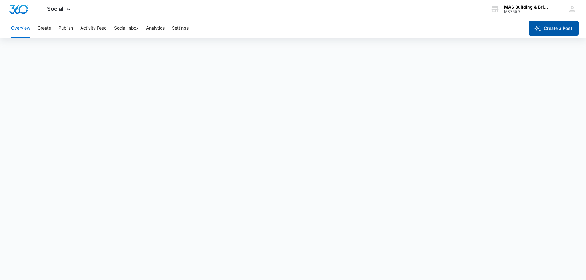 The height and width of the screenshot is (280, 586). What do you see at coordinates (554, 28) in the screenshot?
I see `button: Create a Post` at bounding box center [554, 28].